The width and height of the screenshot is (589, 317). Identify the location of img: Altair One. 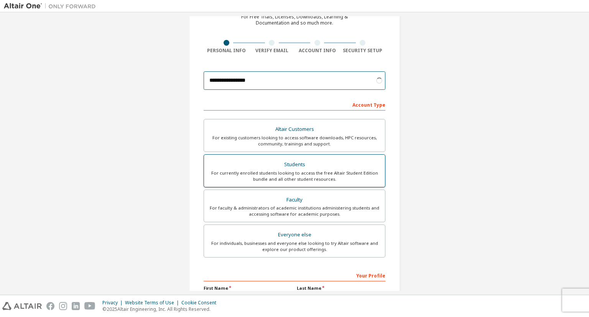
(52, 6).